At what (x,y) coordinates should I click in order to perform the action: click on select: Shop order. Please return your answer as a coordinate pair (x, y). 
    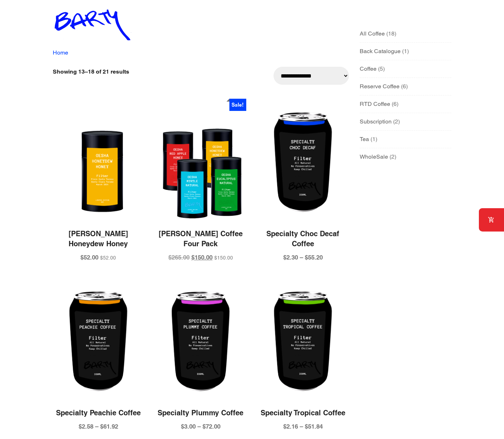
    Looking at the image, I should click on (311, 76).